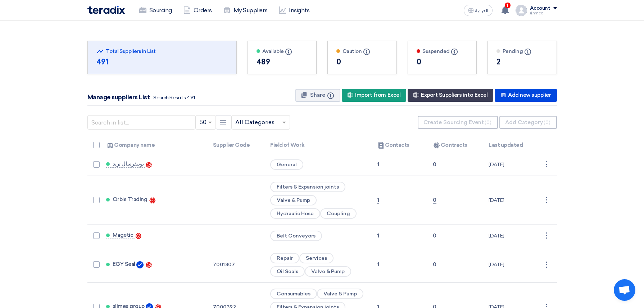 This screenshot has width=644, height=308. Describe the element at coordinates (294, 10) in the screenshot. I see `a: Insights` at that location.